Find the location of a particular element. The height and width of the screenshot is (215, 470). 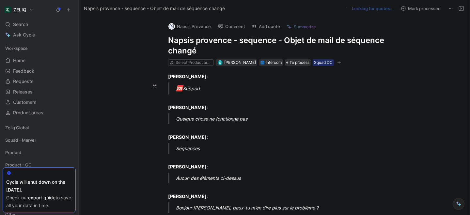

a: Product areas is located at coordinates (39, 113).